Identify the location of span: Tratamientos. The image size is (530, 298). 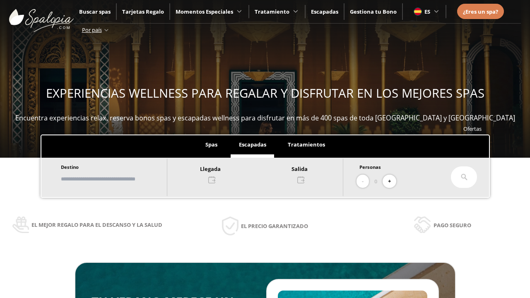
(306, 144).